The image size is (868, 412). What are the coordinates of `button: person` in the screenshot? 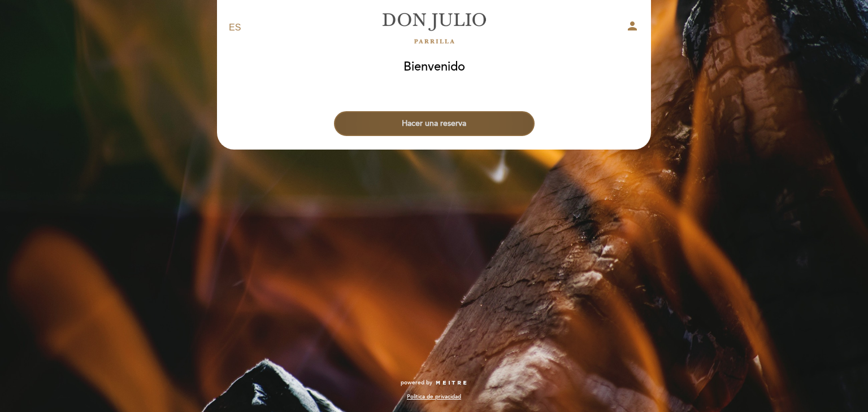 It's located at (633, 28).